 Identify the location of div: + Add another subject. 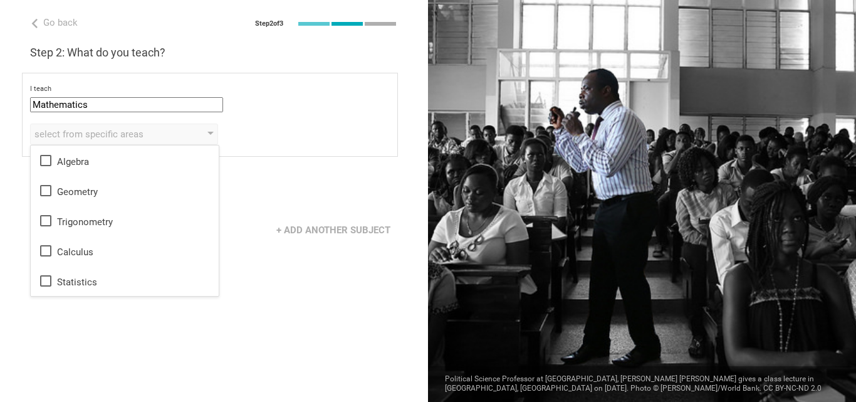
(333, 230).